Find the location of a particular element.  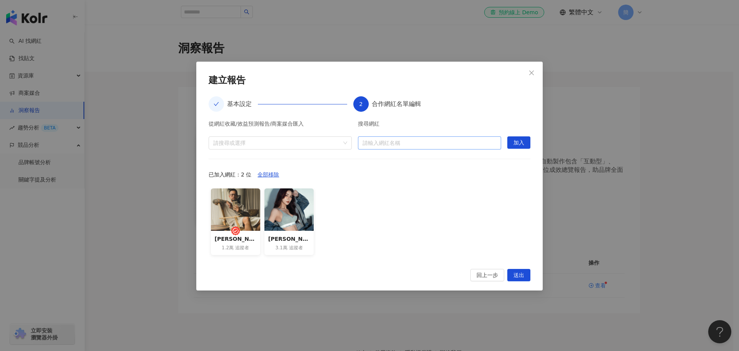

span: 回上一步 is located at coordinates (487, 275).